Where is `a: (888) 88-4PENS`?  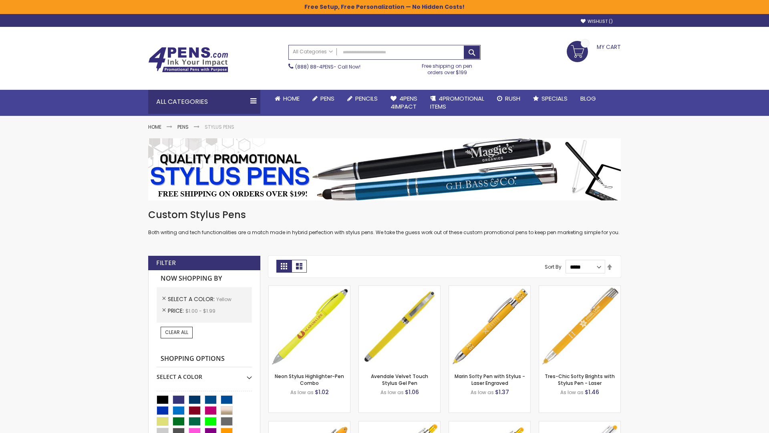 a: (888) 88-4PENS is located at coordinates (314, 66).